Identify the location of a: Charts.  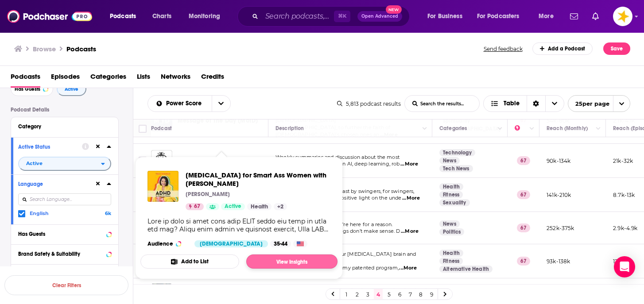
(162, 16).